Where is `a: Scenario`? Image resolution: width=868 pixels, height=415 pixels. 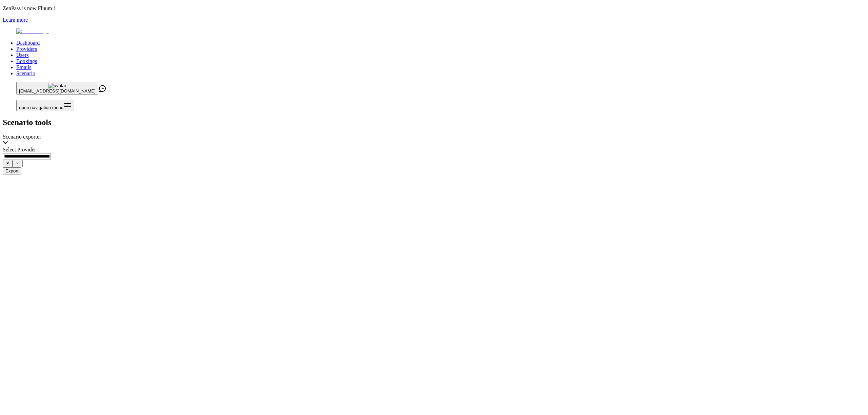 a: Scenario is located at coordinates (26, 73).